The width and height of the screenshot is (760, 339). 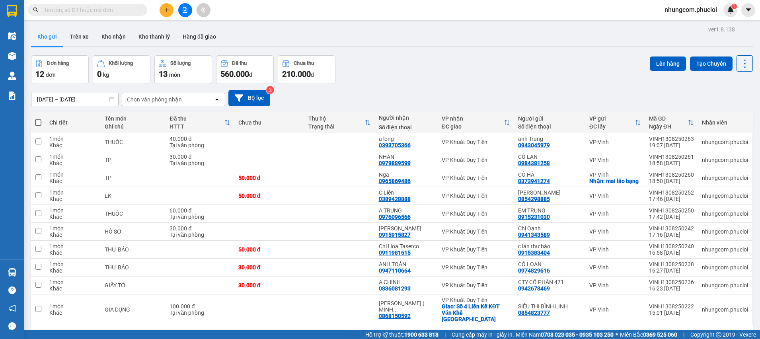 I want to click on div: 0974829616, so click(x=534, y=271).